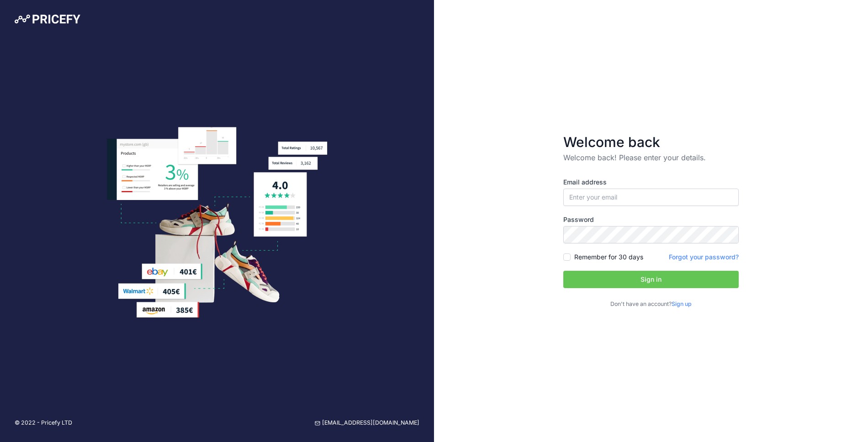 The width and height of the screenshot is (868, 442). What do you see at coordinates (43, 423) in the screenshot?
I see `p: © 2022 - Pricefy LTD` at bounding box center [43, 423].